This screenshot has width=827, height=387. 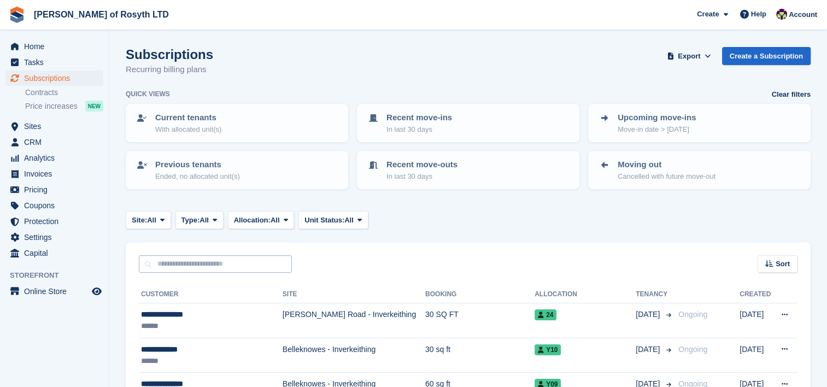 What do you see at coordinates (480, 295) in the screenshot?
I see `th: Booking` at bounding box center [480, 295].